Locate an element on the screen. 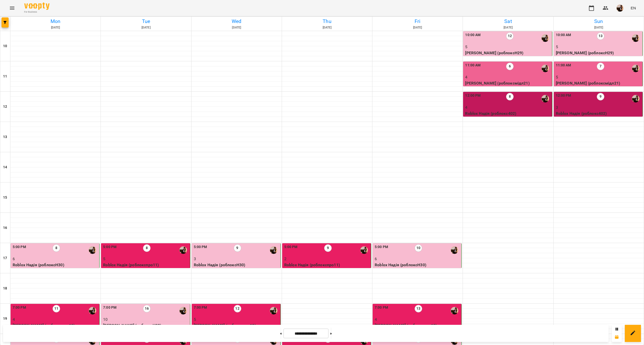 Image resolution: width=644 pixels, height=345 pixels. img: f1c8304d7b699b11ef2dd1d838014dff.jpg is located at coordinates (620, 8).